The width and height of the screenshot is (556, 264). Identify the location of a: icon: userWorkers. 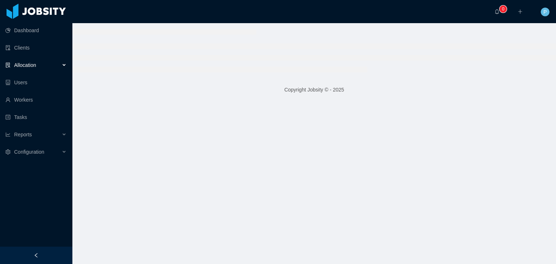
(36, 100).